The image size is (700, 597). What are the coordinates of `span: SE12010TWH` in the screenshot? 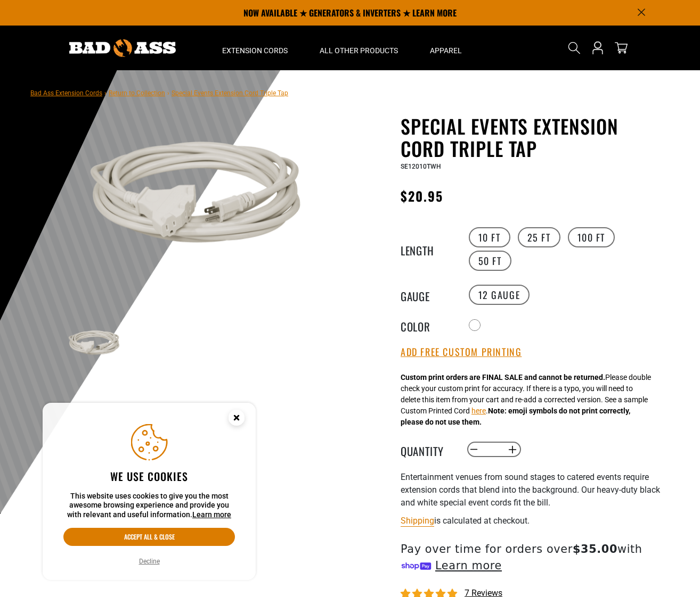 It's located at (421, 166).